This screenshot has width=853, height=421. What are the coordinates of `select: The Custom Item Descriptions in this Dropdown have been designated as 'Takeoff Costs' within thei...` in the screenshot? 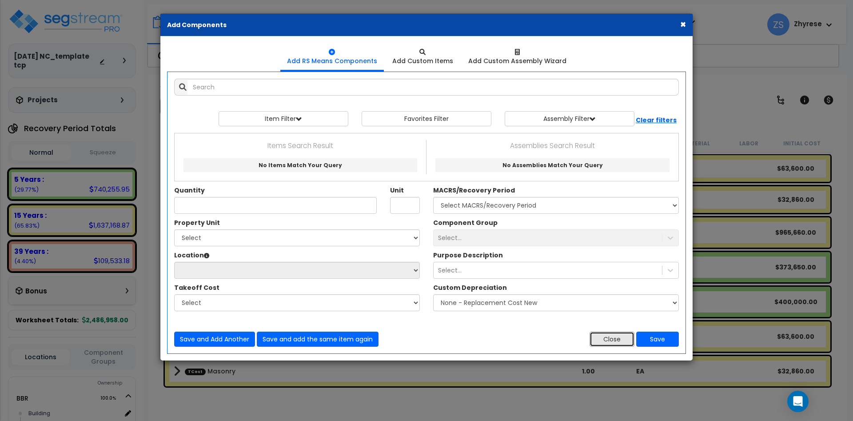 It's located at (297, 302).